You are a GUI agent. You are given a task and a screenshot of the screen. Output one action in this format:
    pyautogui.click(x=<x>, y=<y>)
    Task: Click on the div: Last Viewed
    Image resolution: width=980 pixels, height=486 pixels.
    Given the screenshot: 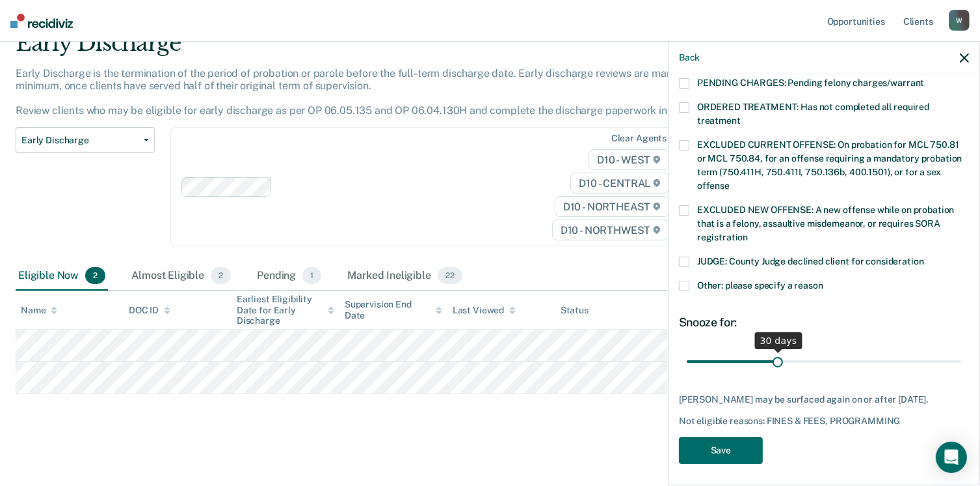 What is the action you would take?
    pyautogui.click(x=484, y=310)
    